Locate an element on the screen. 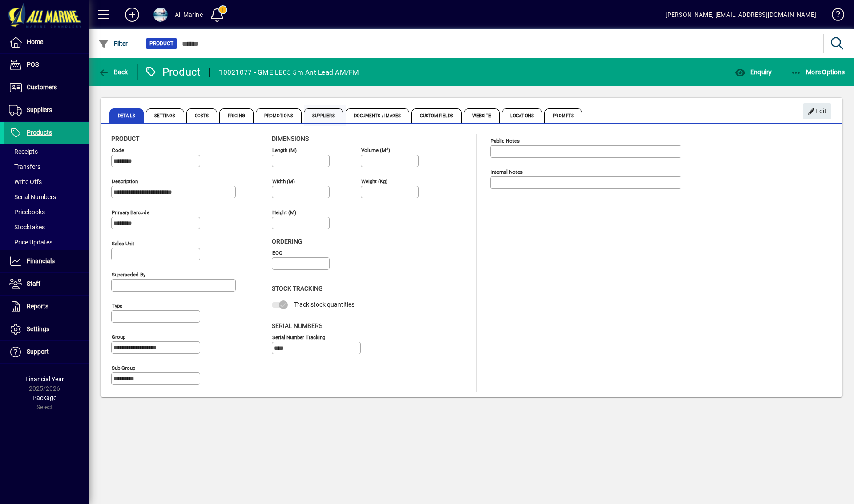 The width and height of the screenshot is (854, 504). mat-label: Code is located at coordinates (118, 150).